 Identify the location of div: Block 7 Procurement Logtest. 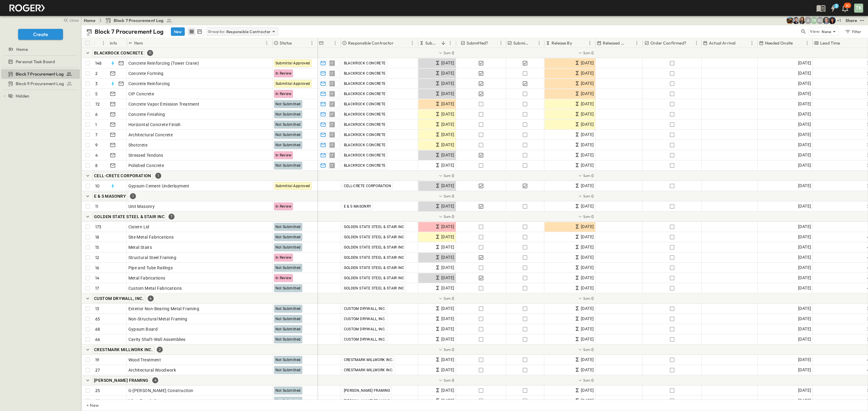
(41, 74).